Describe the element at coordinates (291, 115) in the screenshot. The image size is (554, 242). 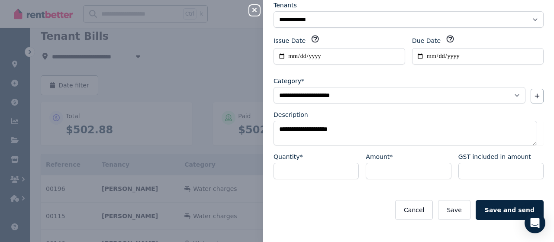
I see `label: Description` at that location.